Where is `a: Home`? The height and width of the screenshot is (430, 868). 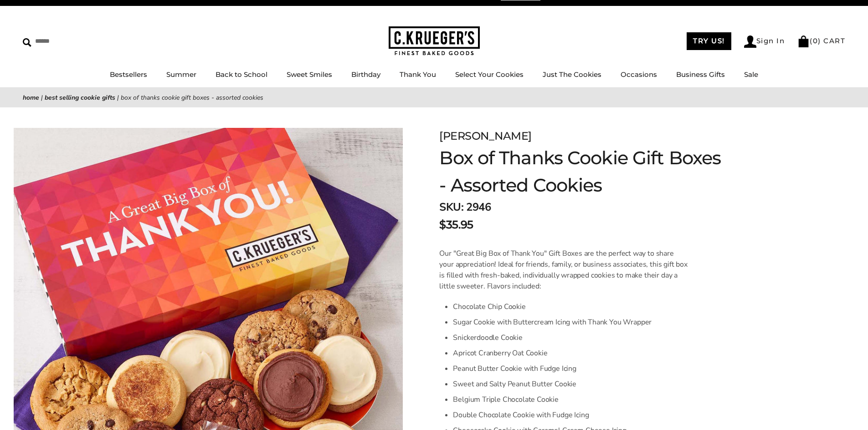 a: Home is located at coordinates (31, 97).